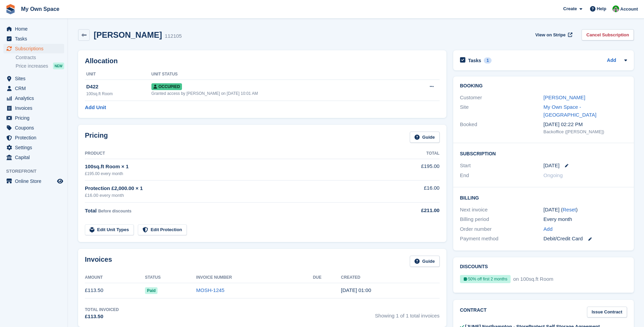 The width and height of the screenshot is (644, 327). Describe the element at coordinates (487, 61) in the screenshot. I see `div: 1` at that location.